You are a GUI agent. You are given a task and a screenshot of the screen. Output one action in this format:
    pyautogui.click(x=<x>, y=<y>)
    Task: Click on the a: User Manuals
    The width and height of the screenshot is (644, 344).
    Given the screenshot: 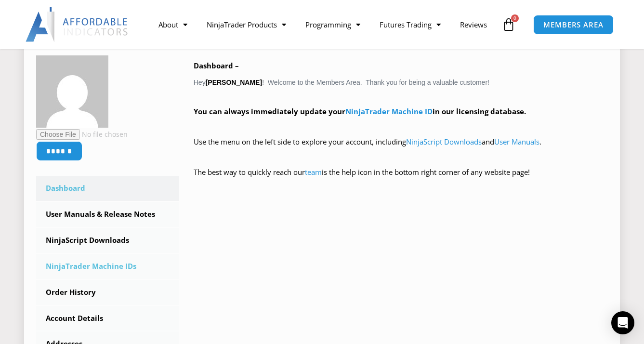 What is the action you would take?
    pyautogui.click(x=517, y=142)
    